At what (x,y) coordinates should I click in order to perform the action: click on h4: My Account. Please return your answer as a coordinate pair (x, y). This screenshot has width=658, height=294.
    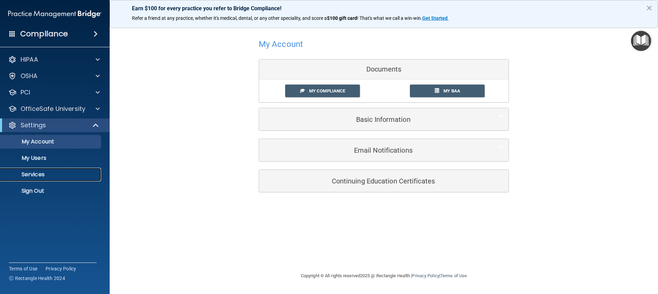
    Looking at the image, I should click on (280, 44).